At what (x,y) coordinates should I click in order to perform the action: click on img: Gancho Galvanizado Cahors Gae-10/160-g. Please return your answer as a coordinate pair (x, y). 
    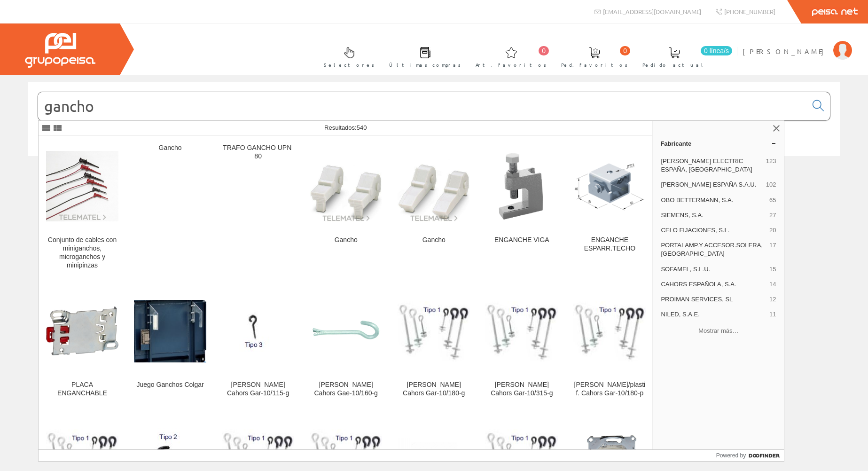
    Looking at the image, I should click on (346, 331).